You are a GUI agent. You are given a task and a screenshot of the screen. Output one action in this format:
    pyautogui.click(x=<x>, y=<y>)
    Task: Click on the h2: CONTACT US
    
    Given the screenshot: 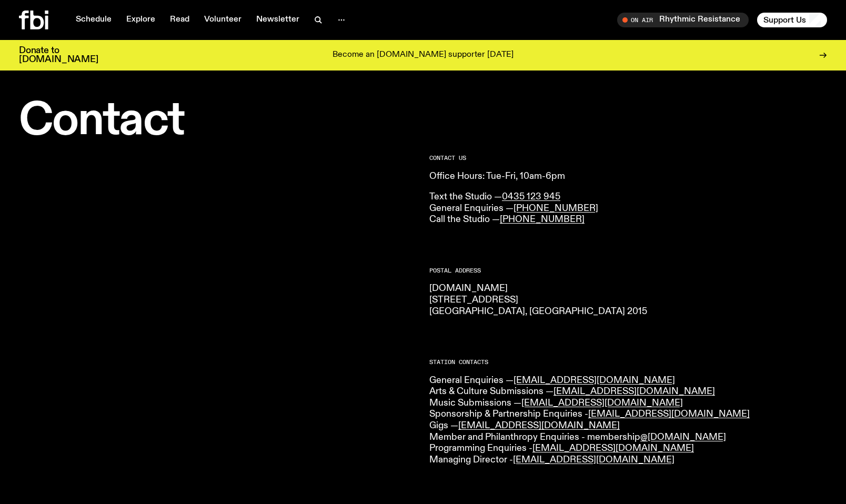 What is the action you would take?
    pyautogui.click(x=628, y=158)
    